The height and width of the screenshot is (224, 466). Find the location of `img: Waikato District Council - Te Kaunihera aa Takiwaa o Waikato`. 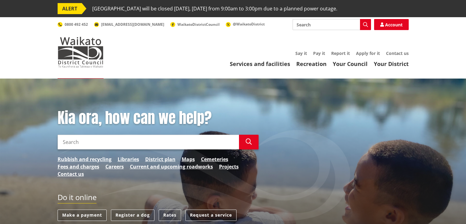

img: Waikato District Council - Te Kaunihera aa Takiwaa o Waikato is located at coordinates (81, 52).